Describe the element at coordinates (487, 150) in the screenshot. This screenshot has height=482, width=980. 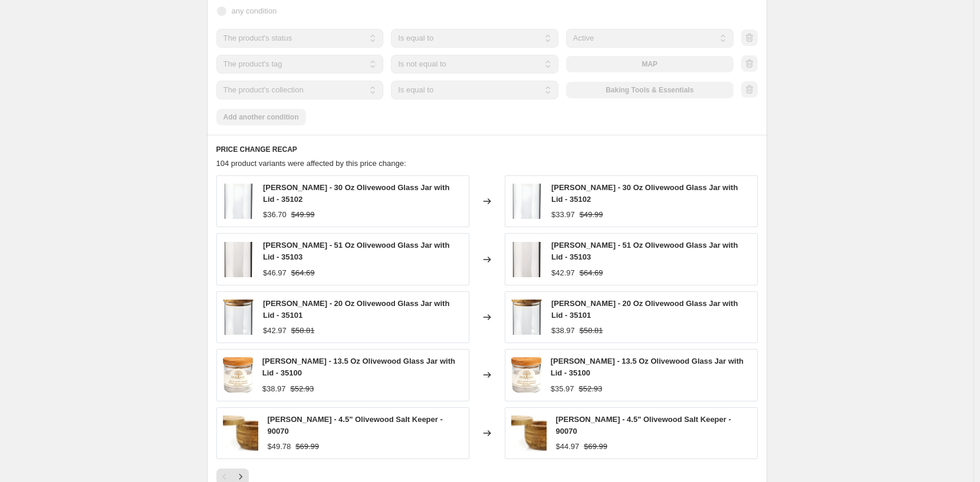
I see `h6: PRICE CHANGE RECAP` at that location.